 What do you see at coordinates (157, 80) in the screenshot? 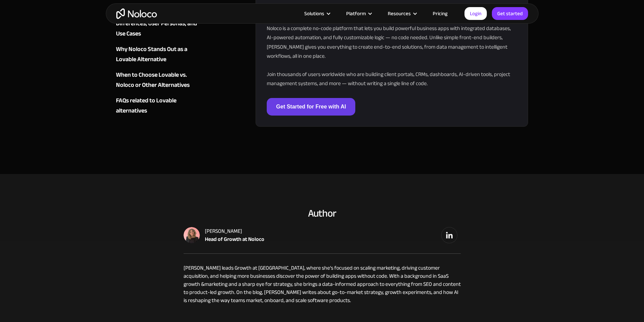
I see `a: When to Choose Lovable vs. Noloco or Other Alternatives` at bounding box center [157, 80].